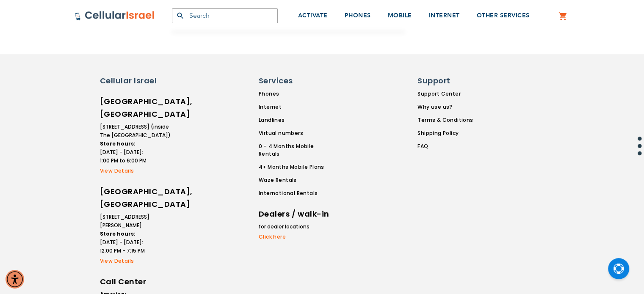 This screenshot has height=294, width=644. What do you see at coordinates (295, 227) in the screenshot?
I see `li: for dealer locations` at bounding box center [295, 227].